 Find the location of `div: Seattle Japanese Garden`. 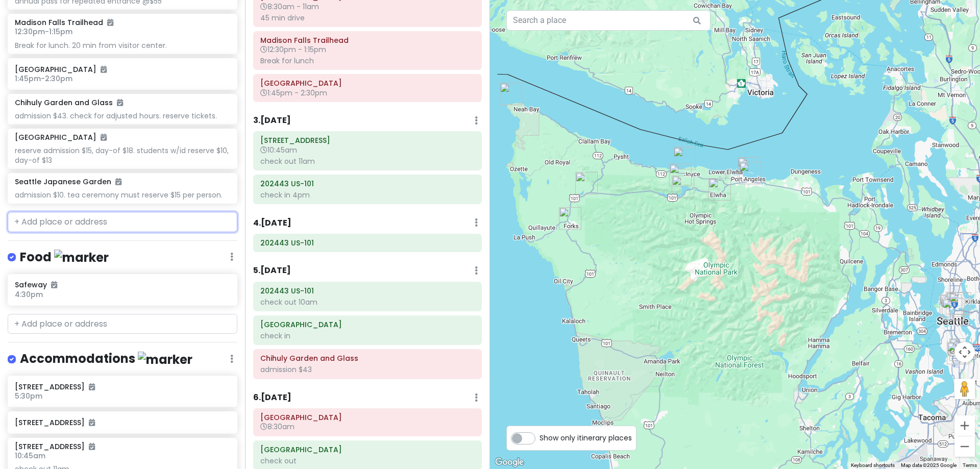

div: Seattle Japanese Garden is located at coordinates (960, 303).